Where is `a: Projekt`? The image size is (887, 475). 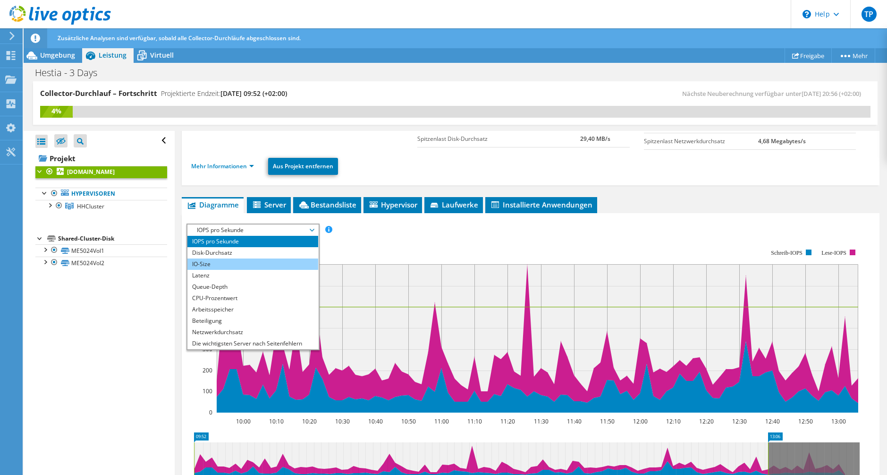 a: Projekt is located at coordinates (101, 158).